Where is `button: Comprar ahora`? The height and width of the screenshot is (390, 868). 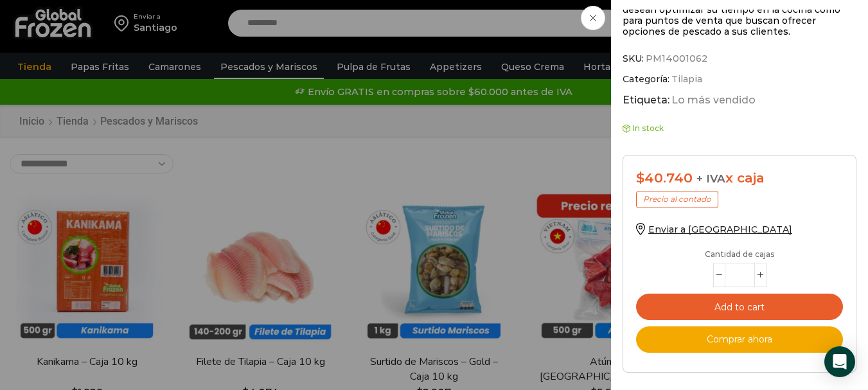
button: Comprar ahora is located at coordinates (740, 339).